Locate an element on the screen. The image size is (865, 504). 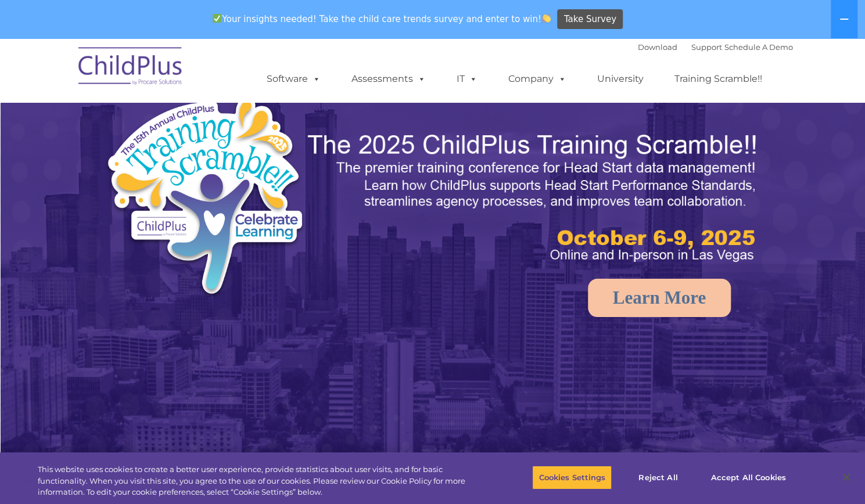
span: Your insights needed! Take the child care trends survey and enter to win! is located at coordinates (381, 19).